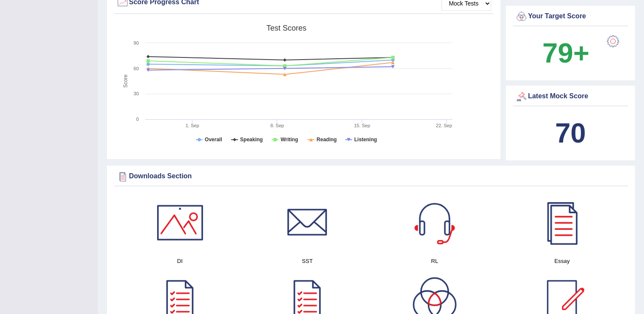  Describe the element at coordinates (286, 28) in the screenshot. I see `tspan: Test scores` at that location.